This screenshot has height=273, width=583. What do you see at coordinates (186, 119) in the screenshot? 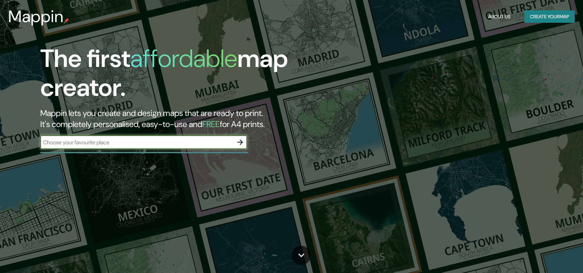
I see `h2: Mappin lets you create and design maps that are ready to print. It's completely personalised, eas...` at bounding box center [186, 119].